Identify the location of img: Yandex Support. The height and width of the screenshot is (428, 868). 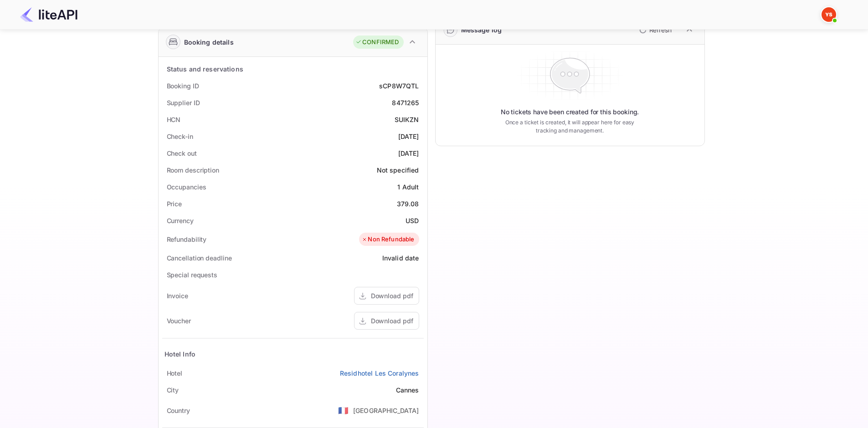
(829, 14).